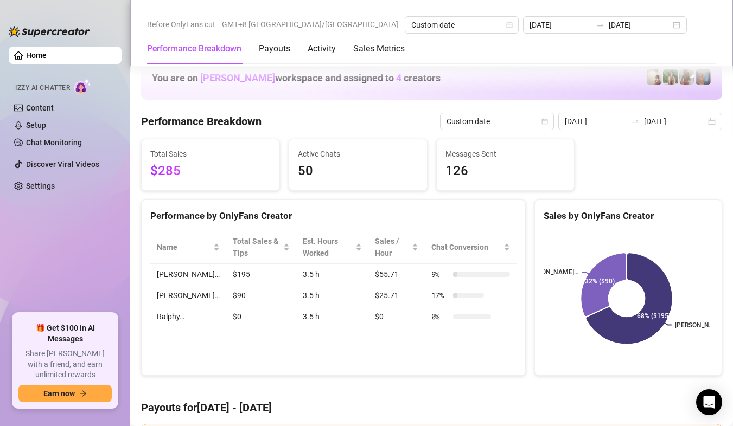 The height and width of the screenshot is (426, 733). Describe the element at coordinates (506, 171) in the screenshot. I see `span: 126` at that location.